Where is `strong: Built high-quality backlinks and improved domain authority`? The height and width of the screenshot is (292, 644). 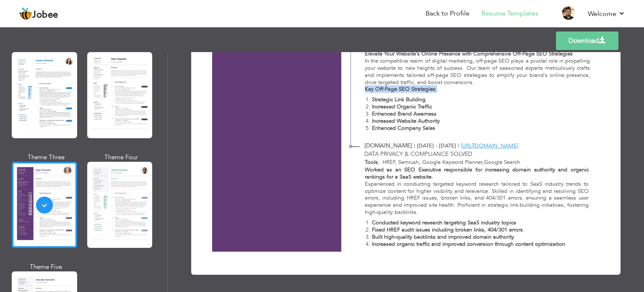
strong: Built high-quality backlinks and improved domain authority is located at coordinates (442, 237).